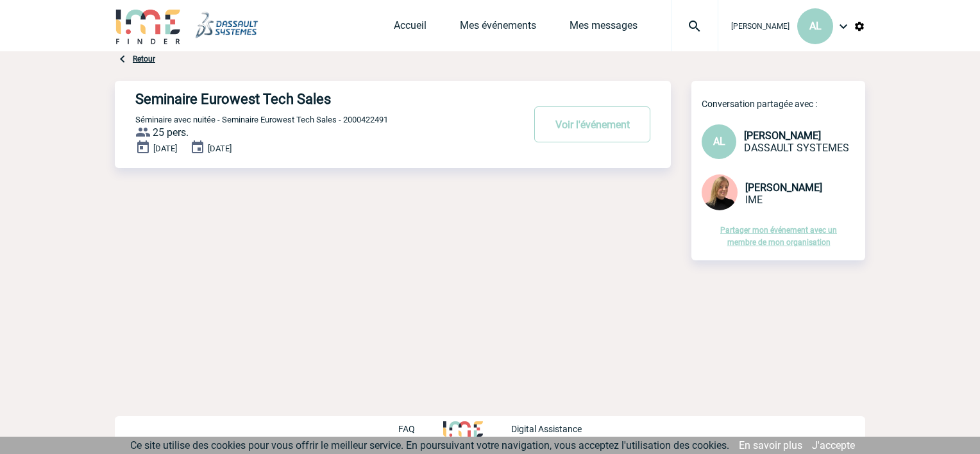  I want to click on span: DASSAULT SYSTEMES, so click(797, 148).